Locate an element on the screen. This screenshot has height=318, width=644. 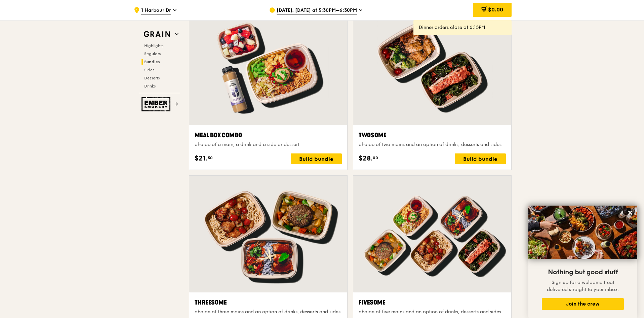
span: $28. is located at coordinates (366, 159).